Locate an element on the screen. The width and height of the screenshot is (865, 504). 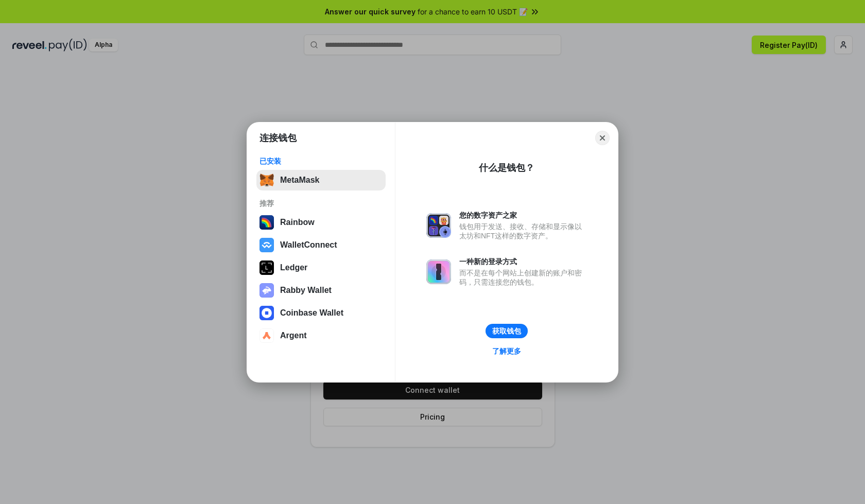
button: Coinbase Wallet is located at coordinates (321, 313).